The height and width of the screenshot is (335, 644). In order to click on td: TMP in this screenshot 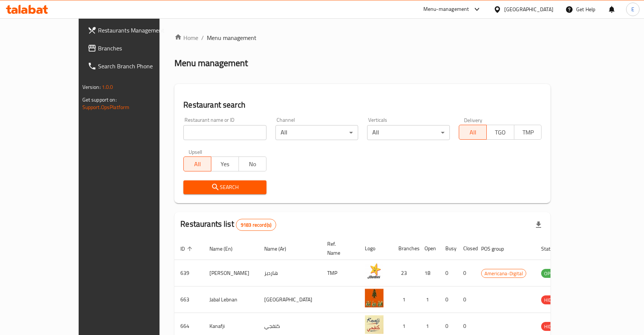, I will do `click(340, 272)`.